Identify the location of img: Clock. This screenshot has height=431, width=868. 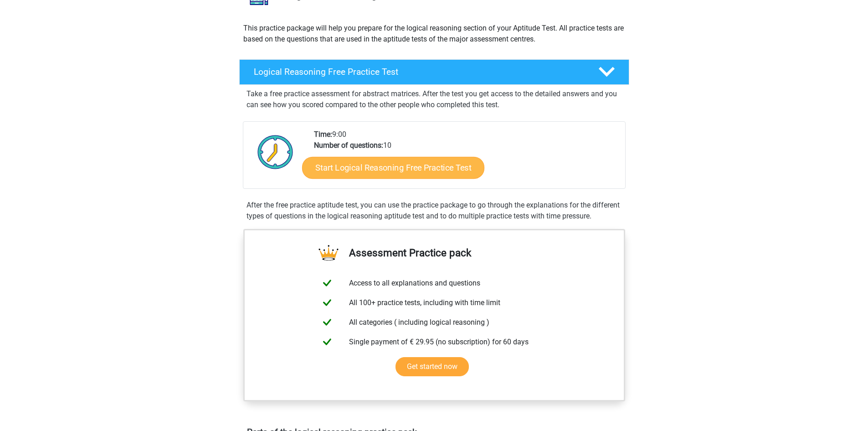
(275, 151).